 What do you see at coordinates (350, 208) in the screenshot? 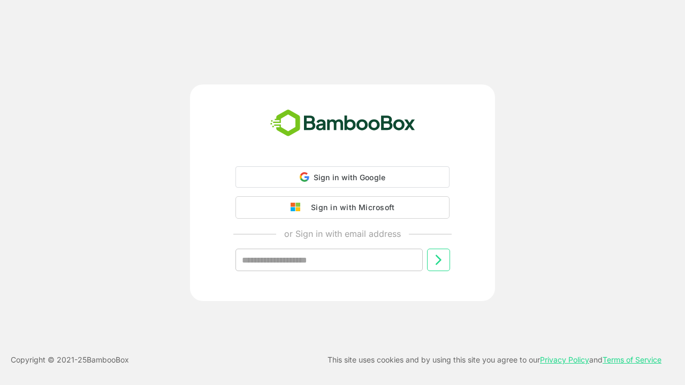
I see `div: Sign in with Microsoft` at bounding box center [350, 208].